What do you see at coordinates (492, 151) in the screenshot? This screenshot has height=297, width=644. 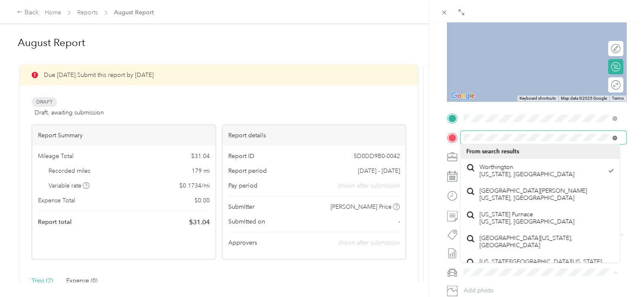 I see `span: From search results` at bounding box center [492, 151].